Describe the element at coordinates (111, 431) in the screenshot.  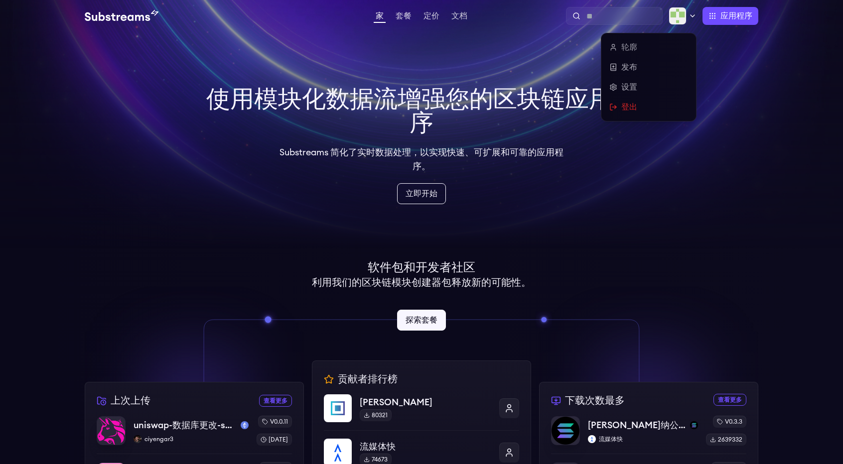
I see `img: uniswap-数据库更改-sepolia` at that location.